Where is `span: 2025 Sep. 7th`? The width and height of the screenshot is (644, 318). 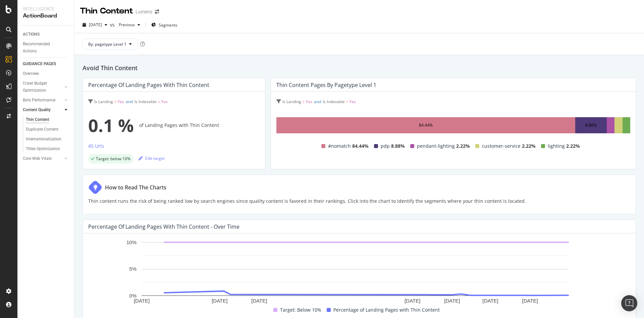 span: 2025 Sep. 7th is located at coordinates (95, 24).